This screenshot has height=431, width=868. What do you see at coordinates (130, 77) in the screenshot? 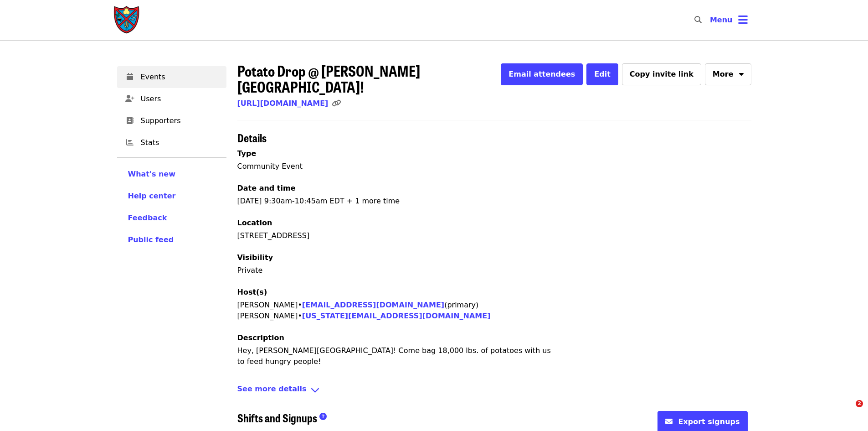
I see `i: calendar icon` at bounding box center [130, 77].